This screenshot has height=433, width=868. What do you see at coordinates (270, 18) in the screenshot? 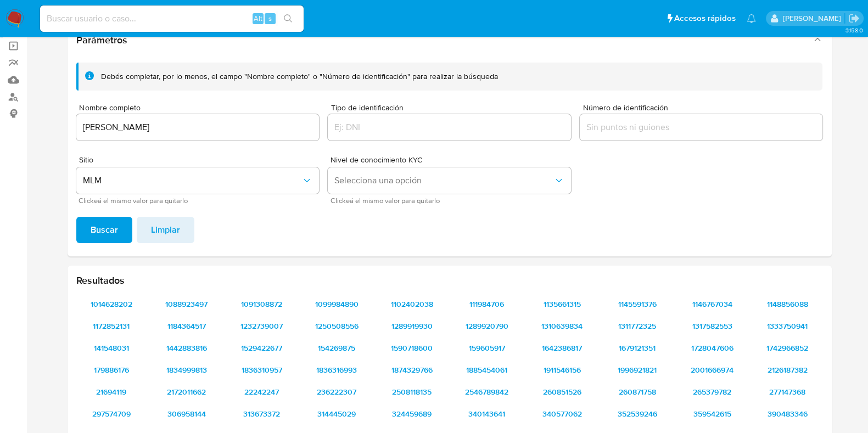
I see `span: s` at bounding box center [270, 18].